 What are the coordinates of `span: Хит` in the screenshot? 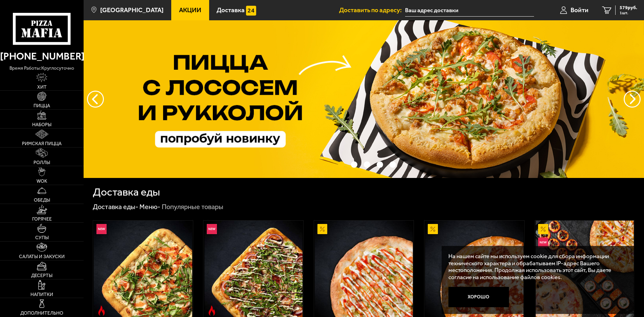 It's located at (42, 87).